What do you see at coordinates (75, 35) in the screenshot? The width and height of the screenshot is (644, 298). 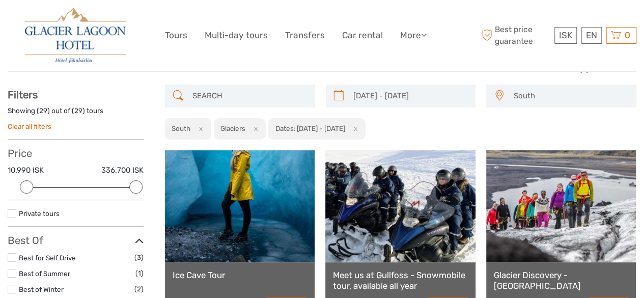 I see `img: 2790-86ba44ba-e5e5-4a53-8ab7-28051417b7bc_logo_big.jpg` at bounding box center [75, 35].